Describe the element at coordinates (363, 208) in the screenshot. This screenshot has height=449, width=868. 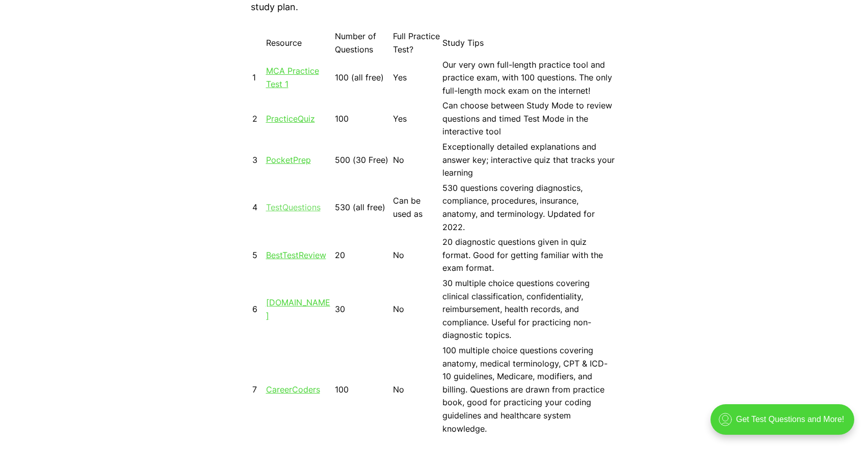
I see `td: 530 (all free)` at that location.